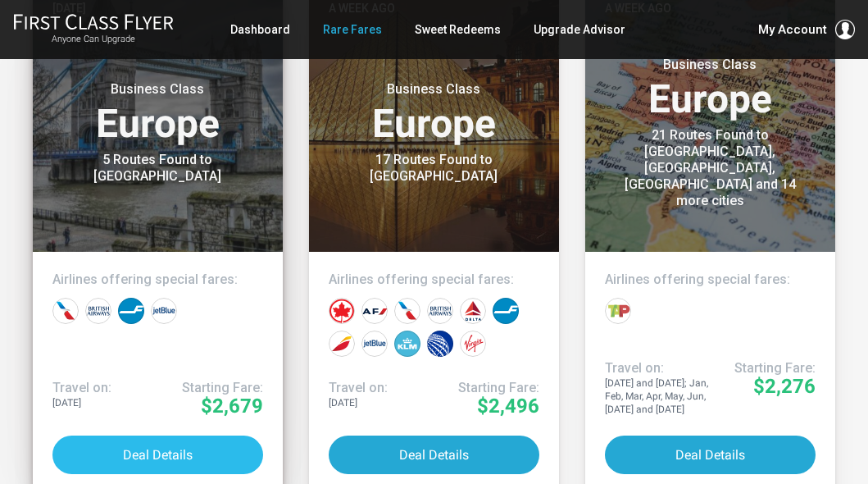 This screenshot has height=484, width=868. I want to click on div: Air Canada, so click(342, 311).